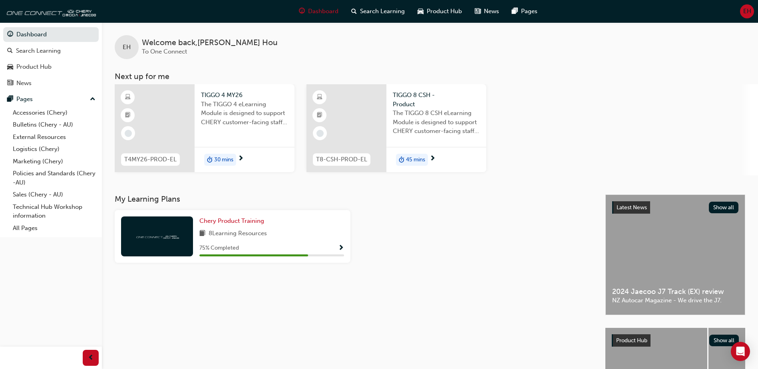 Image resolution: width=758 pixels, height=369 pixels. I want to click on a: oneconnect, so click(50, 11).